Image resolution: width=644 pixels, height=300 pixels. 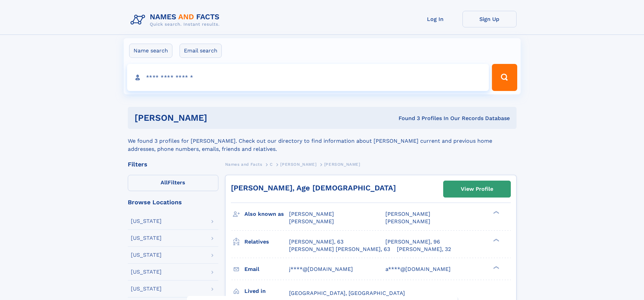 What do you see at coordinates (435, 19) in the screenshot?
I see `a: Log In` at bounding box center [435, 19].